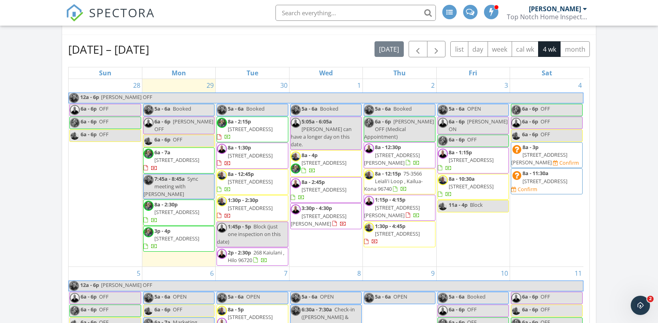 This screenshot has width=658, height=323. Describe the element at coordinates (249, 234) in the screenshot. I see `span: Block (just one inspection on this date)` at that location.